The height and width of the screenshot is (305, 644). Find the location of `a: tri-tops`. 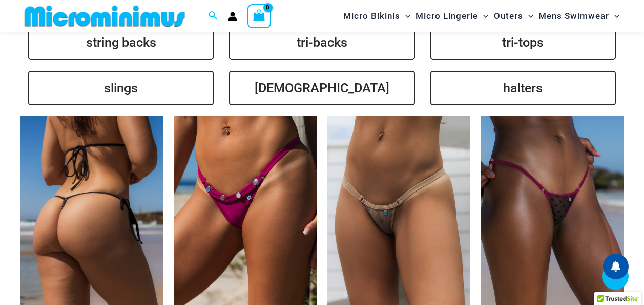

a: tri-tops is located at coordinates (523, 42).